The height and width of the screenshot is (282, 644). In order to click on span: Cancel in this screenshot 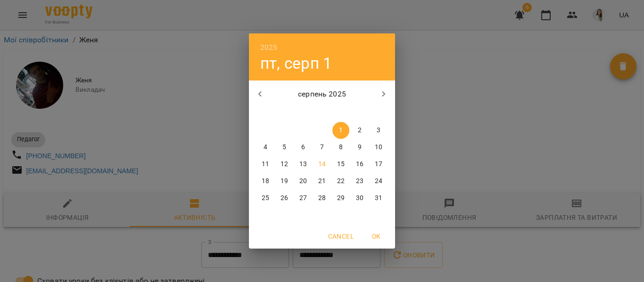, I will do `click(340, 236)`.